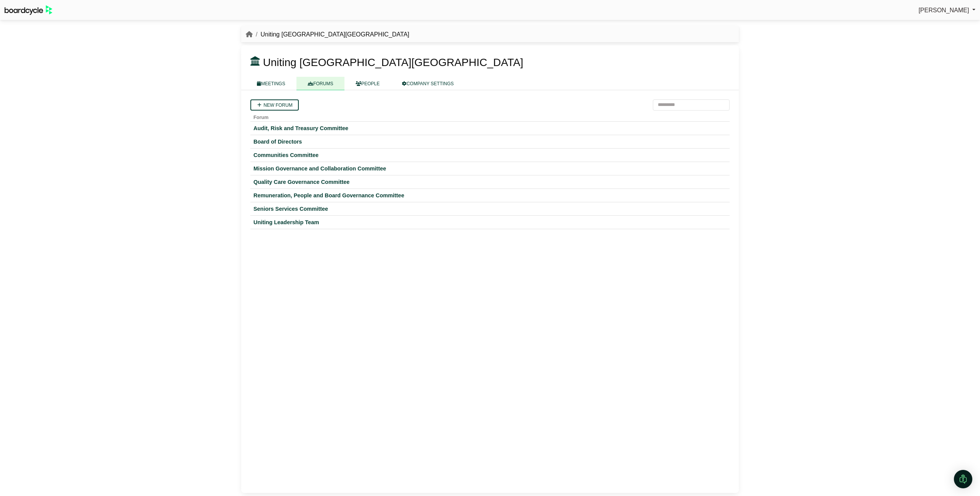  What do you see at coordinates (490, 223) in the screenshot?
I see `div: Uniting Leadership Team` at bounding box center [490, 223].